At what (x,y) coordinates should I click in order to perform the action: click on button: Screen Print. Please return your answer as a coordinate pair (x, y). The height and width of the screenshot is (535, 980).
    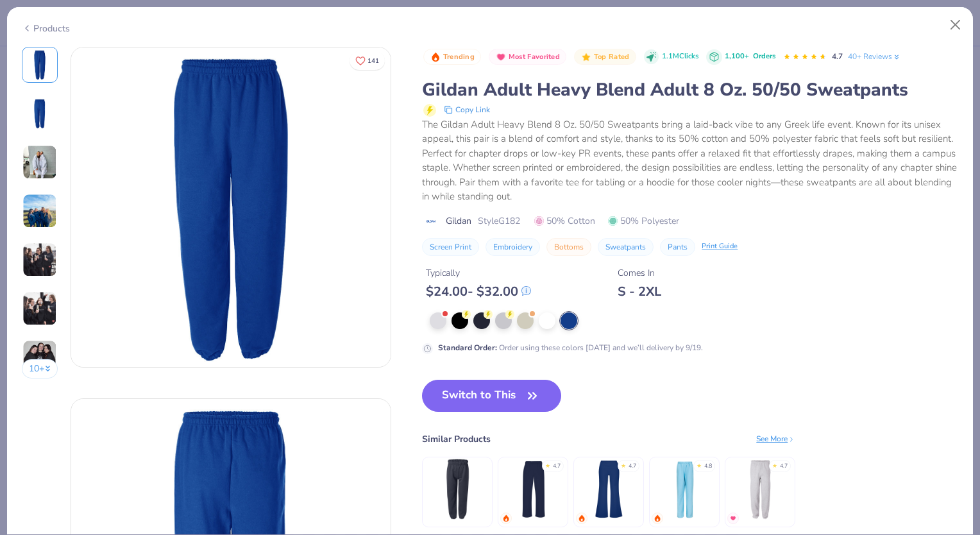
    Looking at the image, I should click on (450, 247).